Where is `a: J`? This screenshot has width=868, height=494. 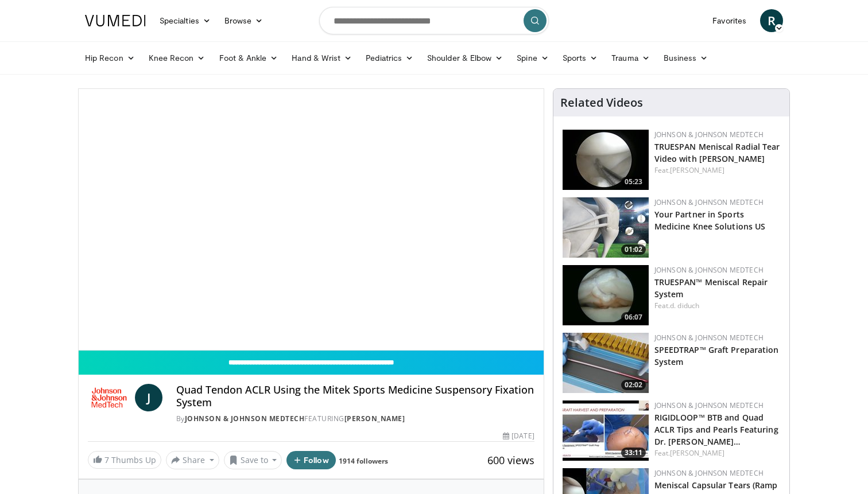 a: J is located at coordinates (149, 398).